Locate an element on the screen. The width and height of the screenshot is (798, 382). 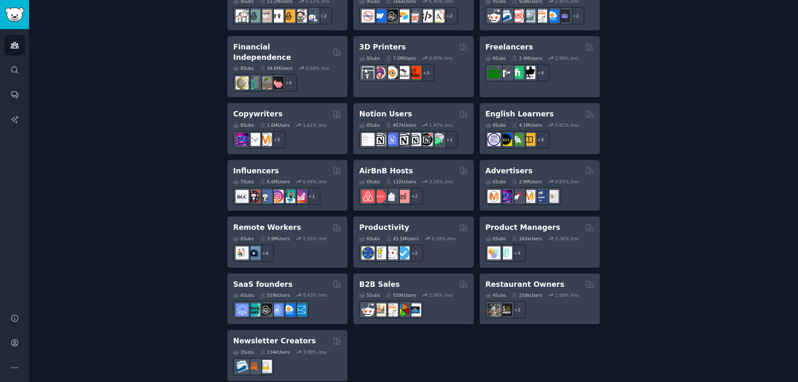
img: Freelancers is located at coordinates (529, 72).